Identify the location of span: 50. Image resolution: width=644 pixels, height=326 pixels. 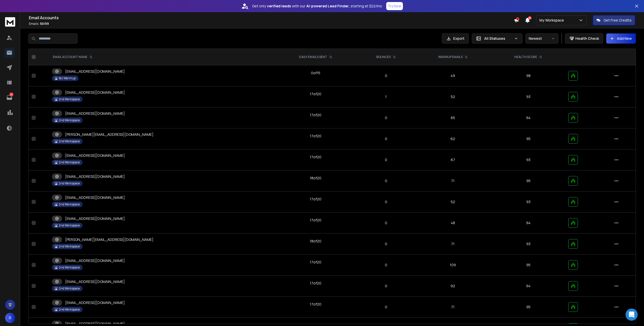
(530, 18).